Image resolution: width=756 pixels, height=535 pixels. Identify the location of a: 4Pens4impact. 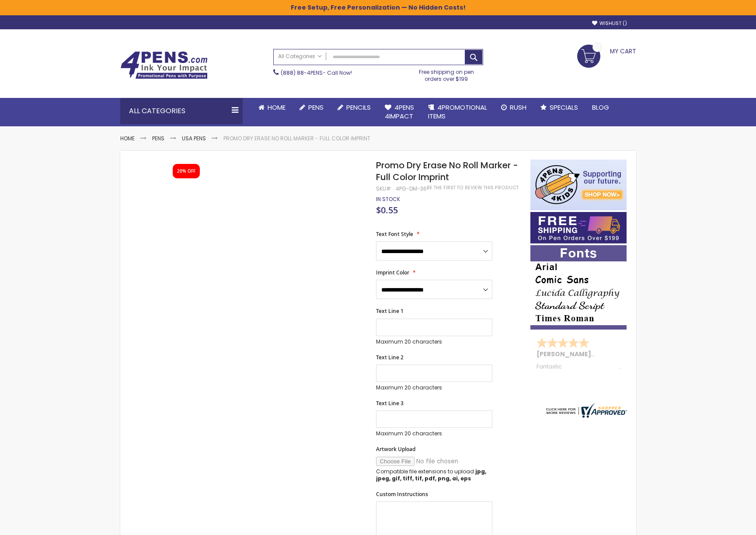
(399, 112).